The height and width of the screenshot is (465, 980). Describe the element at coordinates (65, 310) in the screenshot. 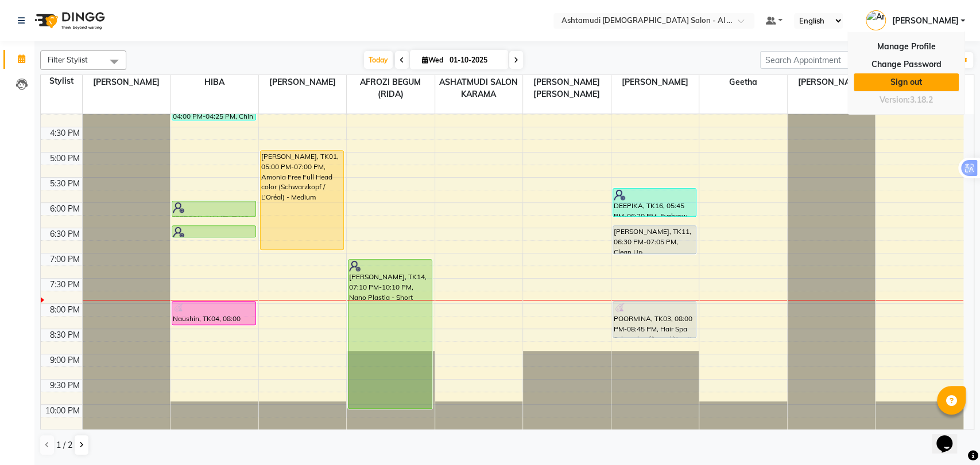

I see `div: 8:00 PM` at that location.